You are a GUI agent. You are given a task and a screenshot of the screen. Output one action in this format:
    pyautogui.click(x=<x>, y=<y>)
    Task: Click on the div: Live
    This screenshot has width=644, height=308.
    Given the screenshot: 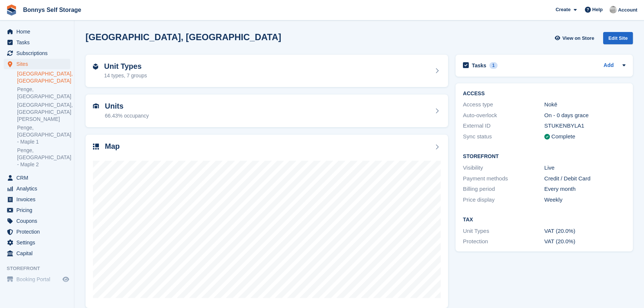 What is the action you would take?
    pyautogui.click(x=585, y=167)
    